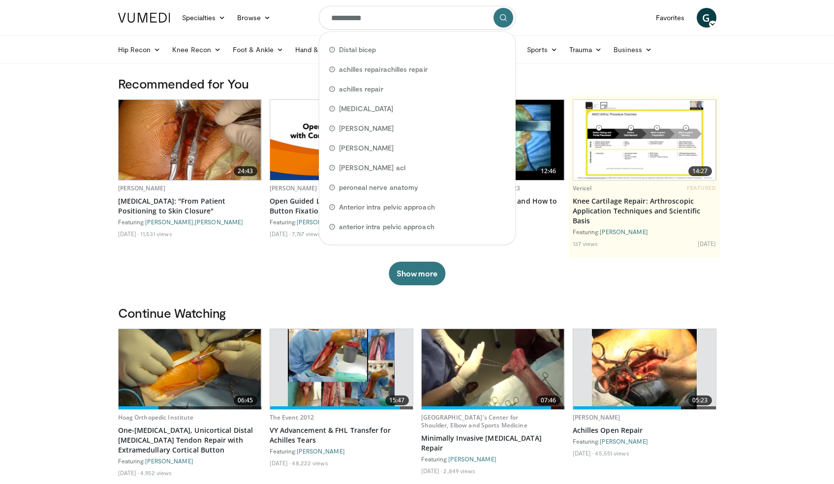  I want to click on span: achilles repairachilles repair, so click(383, 69).